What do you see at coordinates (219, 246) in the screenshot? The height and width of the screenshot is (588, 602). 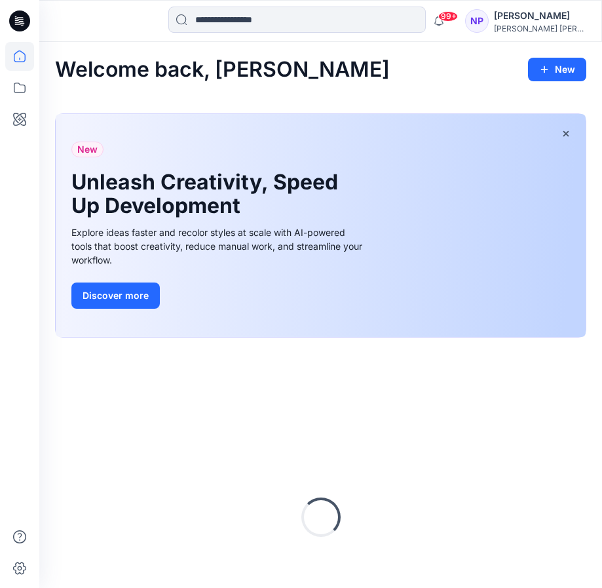 I see `div: Explore ideas faster and recolor styles at scale with AI-powered tools that boost creativity, red...` at bounding box center [219, 246].